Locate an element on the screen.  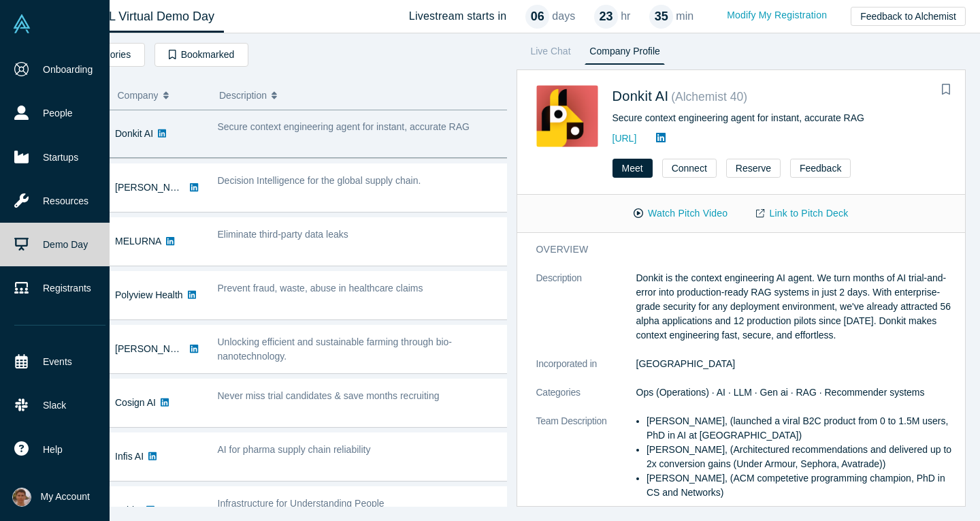
p: days is located at coordinates (564, 16).